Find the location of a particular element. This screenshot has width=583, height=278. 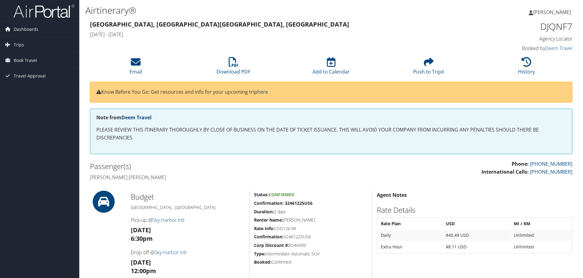

span: Confirmed is located at coordinates (281, 194).